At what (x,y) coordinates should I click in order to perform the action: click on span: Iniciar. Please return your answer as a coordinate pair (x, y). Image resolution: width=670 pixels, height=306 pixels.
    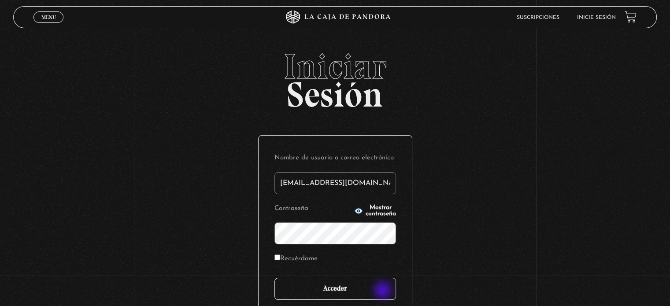
    Looking at the image, I should click on (335, 66).